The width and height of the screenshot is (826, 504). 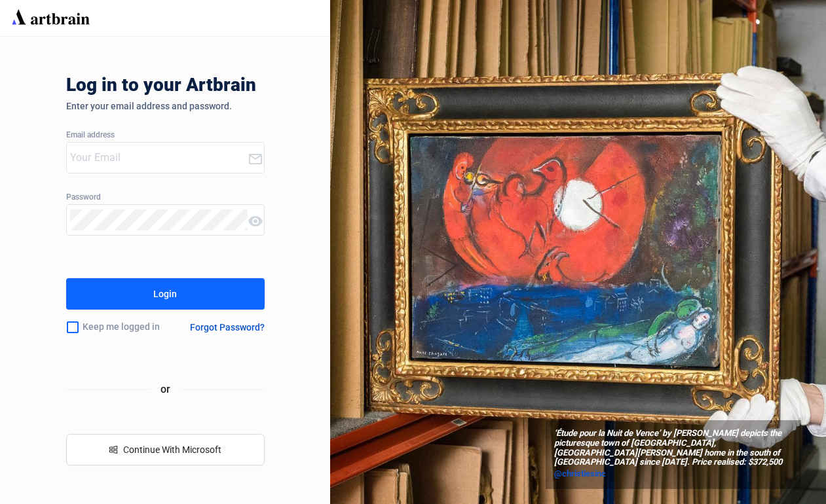 What do you see at coordinates (158, 157) in the screenshot?
I see `input: Your Email` at bounding box center [158, 157].